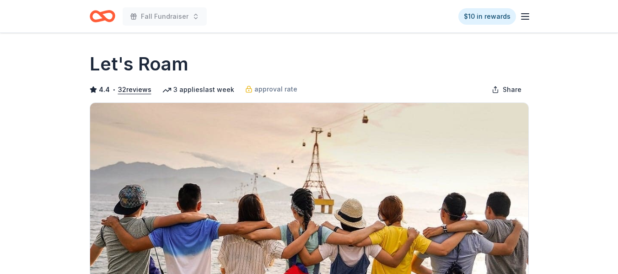 This screenshot has width=618, height=274. I want to click on h1: Let's Roam, so click(139, 64).